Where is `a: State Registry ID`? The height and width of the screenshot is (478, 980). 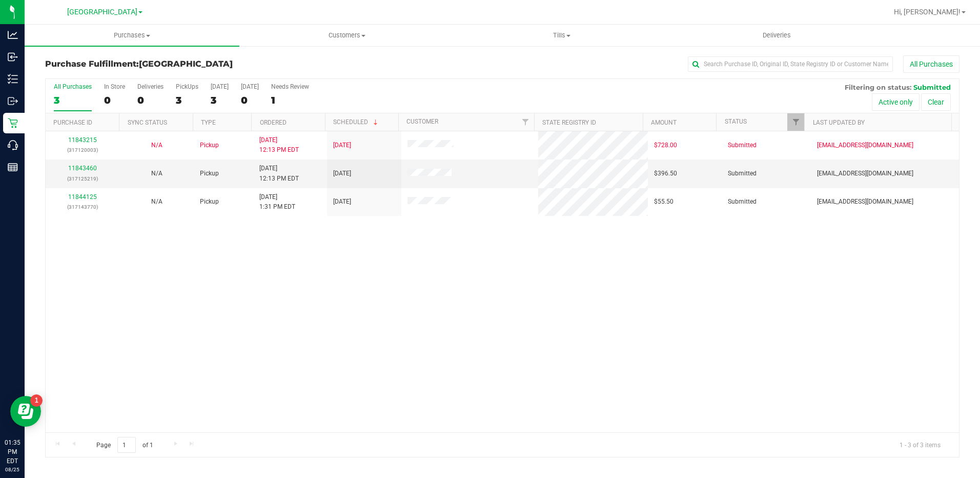 a: State Registry ID is located at coordinates (569, 122).